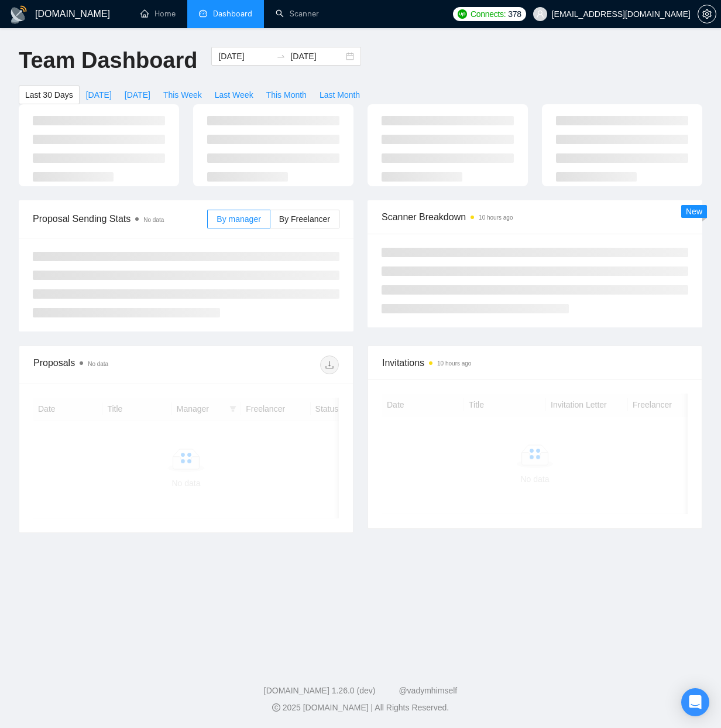 This screenshot has height=728, width=721. What do you see at coordinates (18, 15) in the screenshot?
I see `img: logo` at bounding box center [18, 15].